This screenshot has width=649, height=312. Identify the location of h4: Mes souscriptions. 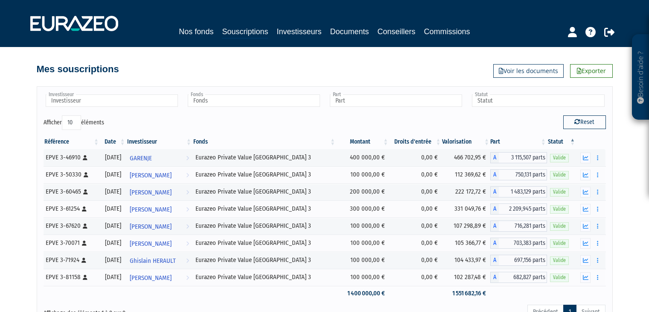
(78, 69).